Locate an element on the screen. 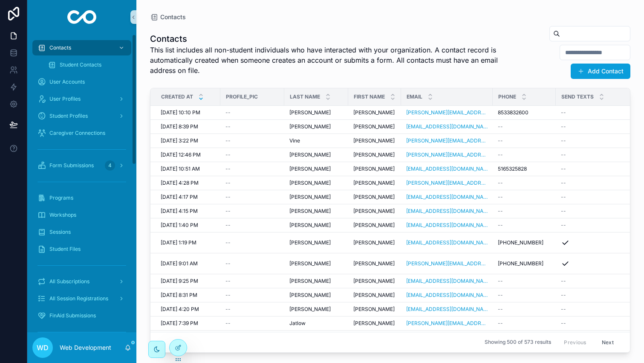 This screenshot has width=644, height=363. a: Vine is located at coordinates (316, 141).